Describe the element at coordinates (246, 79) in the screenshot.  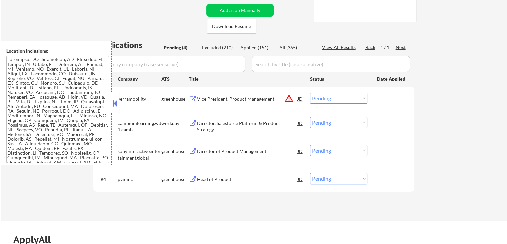
I see `div: Title` at that location.